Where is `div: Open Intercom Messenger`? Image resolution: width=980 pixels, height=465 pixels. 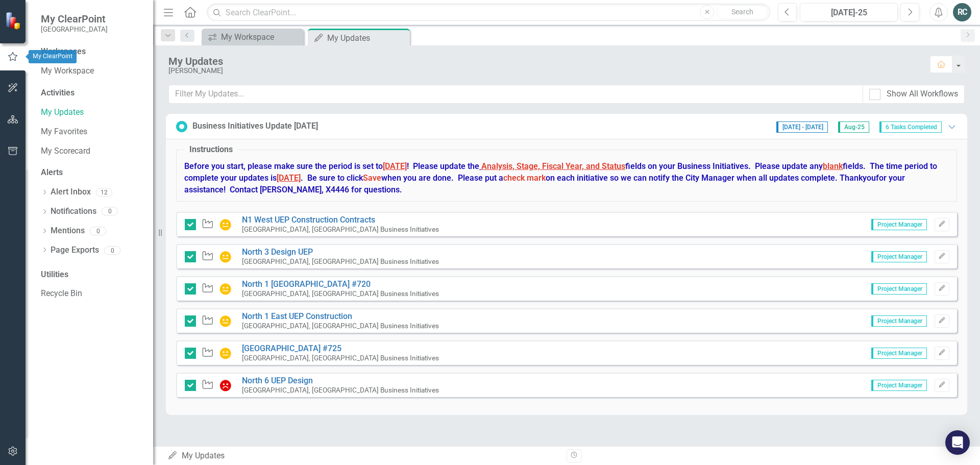 div: Open Intercom Messenger is located at coordinates (957, 442).